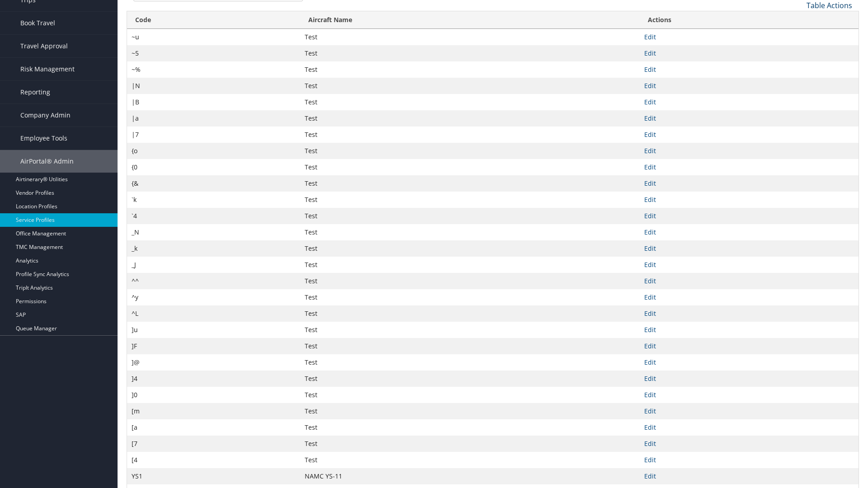 The height and width of the screenshot is (488, 868). Describe the element at coordinates (213, 86) in the screenshot. I see `td: |N` at that location.